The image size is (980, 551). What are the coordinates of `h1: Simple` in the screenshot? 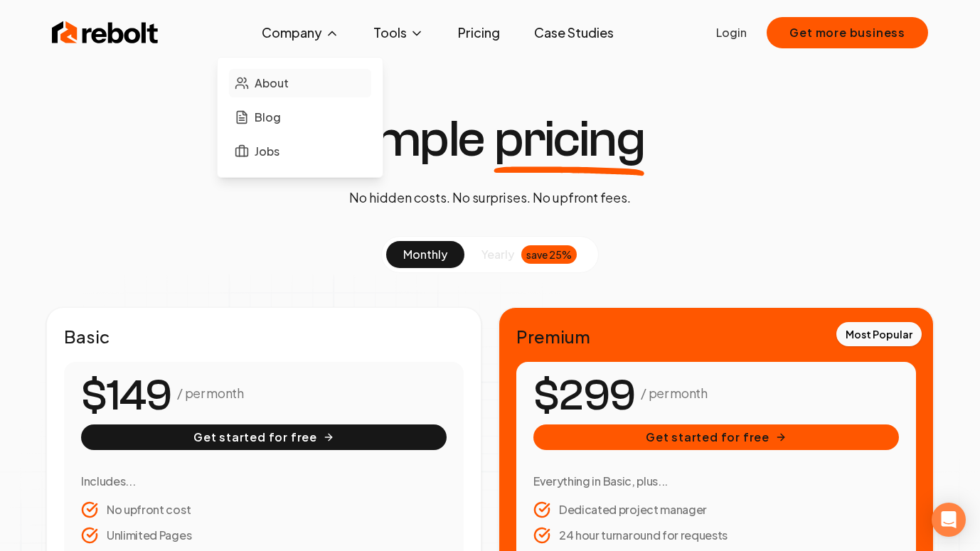 It's located at (490, 139).